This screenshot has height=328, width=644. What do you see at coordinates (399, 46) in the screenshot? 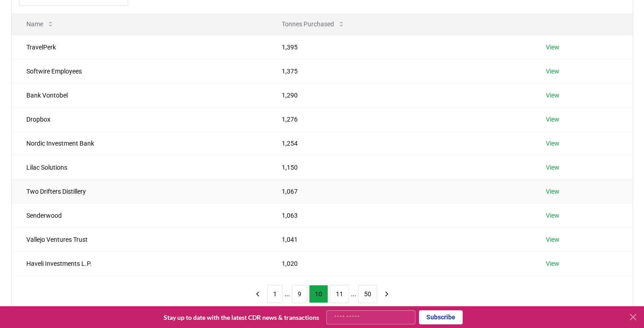
I see `td: 1,395` at bounding box center [399, 46].